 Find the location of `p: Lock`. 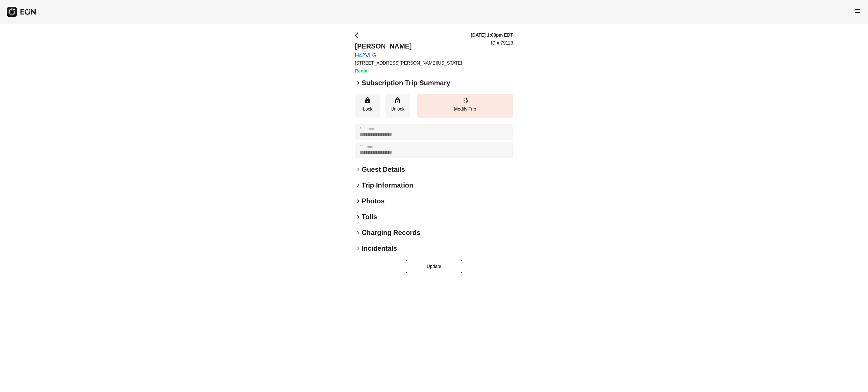

p: Lock is located at coordinates (367, 109).